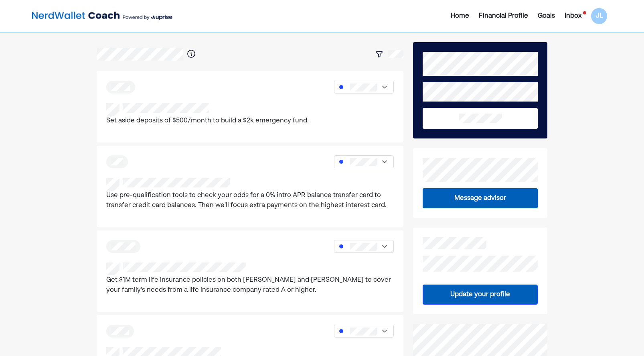  I want to click on div: JL, so click(599, 16).